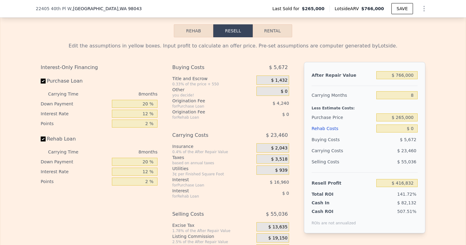 Image resolution: width=466 pixels, height=245 pixels. What do you see at coordinates (130, 9) in the screenshot?
I see `span: , WA 98043` at bounding box center [130, 9].